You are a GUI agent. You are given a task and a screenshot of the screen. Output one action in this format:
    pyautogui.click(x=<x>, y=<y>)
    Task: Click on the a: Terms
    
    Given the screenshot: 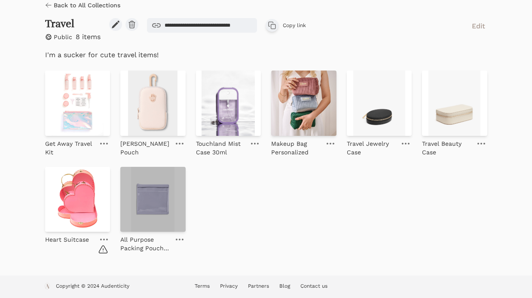 What is the action you would take?
    pyautogui.click(x=202, y=286)
    